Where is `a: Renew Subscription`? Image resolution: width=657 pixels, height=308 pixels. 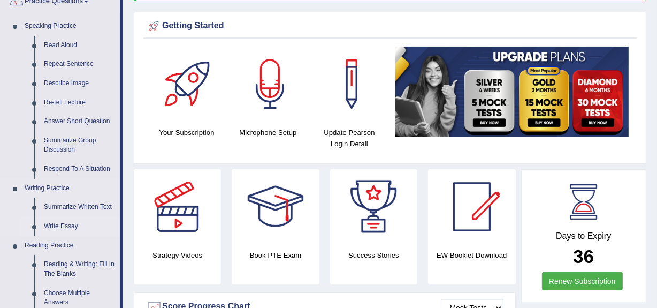
a: Renew Subscription is located at coordinates (582, 281).